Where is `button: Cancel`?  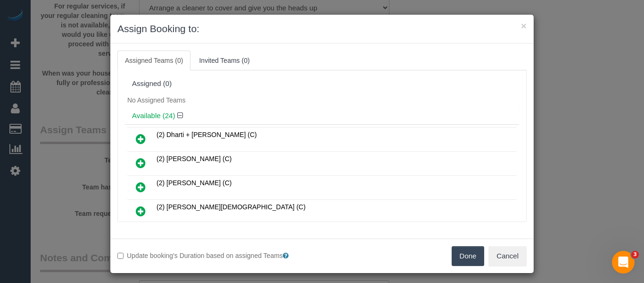 button: Cancel is located at coordinates (507, 256).